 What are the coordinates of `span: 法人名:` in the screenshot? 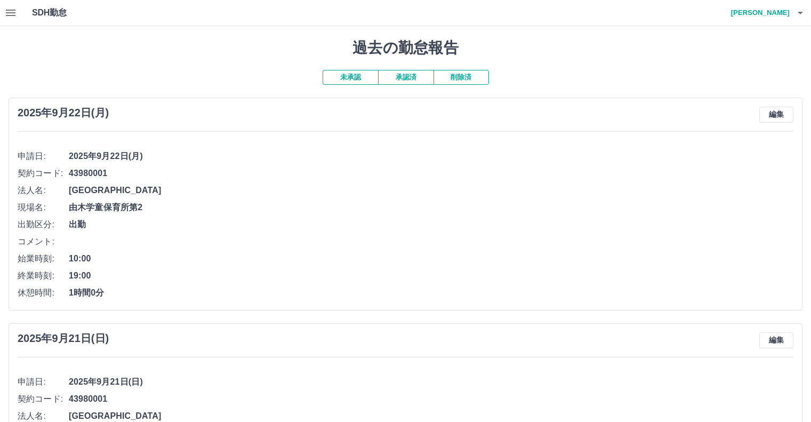 It's located at (43, 190).